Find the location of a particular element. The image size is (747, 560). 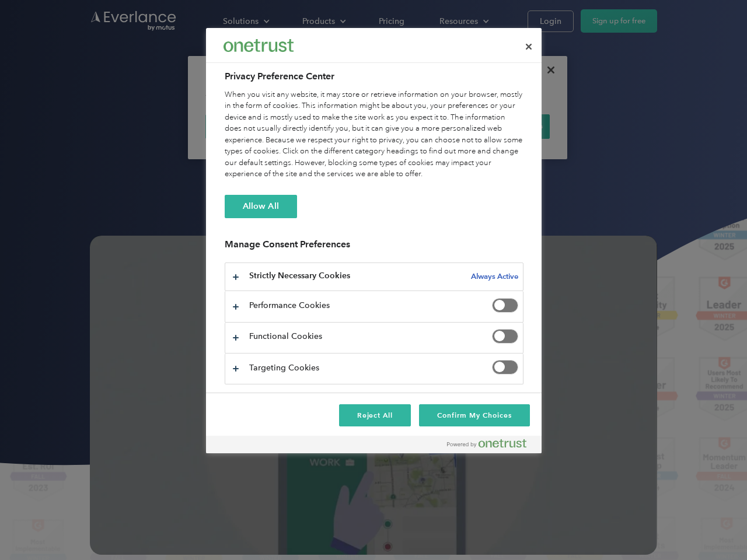

img: Everlance is located at coordinates (258, 45).